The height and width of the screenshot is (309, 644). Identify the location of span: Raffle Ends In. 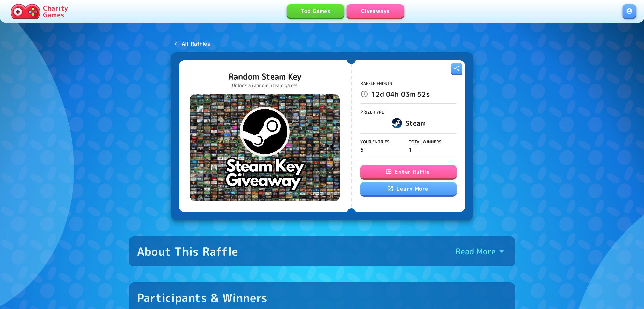
(376, 83).